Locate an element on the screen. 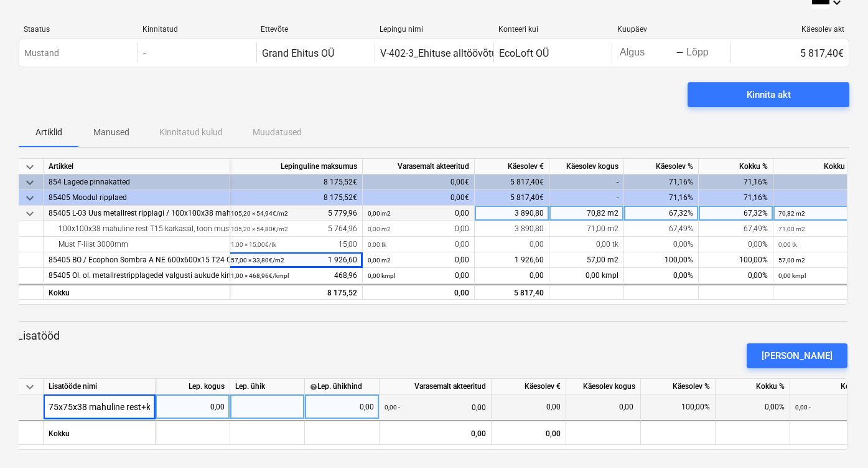 The height and width of the screenshot is (468, 868). div: Lep. ühik is located at coordinates (268, 386).